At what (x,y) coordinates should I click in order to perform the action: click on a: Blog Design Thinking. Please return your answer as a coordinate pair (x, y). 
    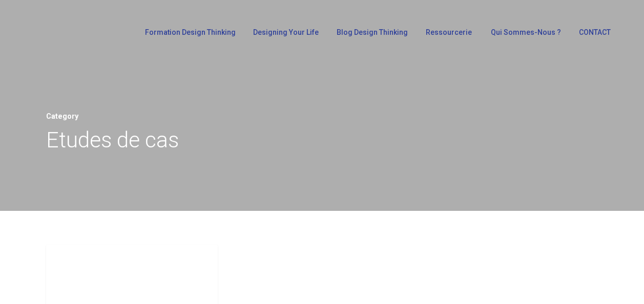
    Looking at the image, I should click on (371, 36).